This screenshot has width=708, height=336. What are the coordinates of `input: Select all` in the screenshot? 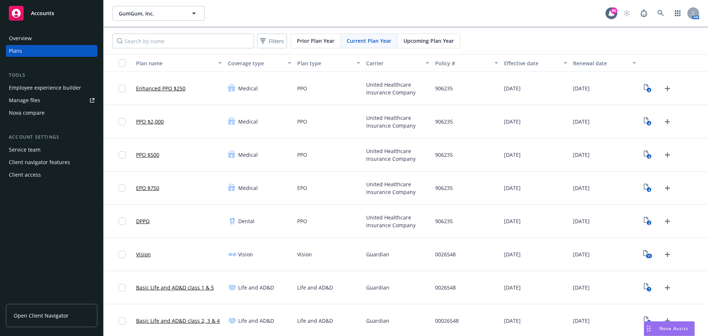 It's located at (122, 63).